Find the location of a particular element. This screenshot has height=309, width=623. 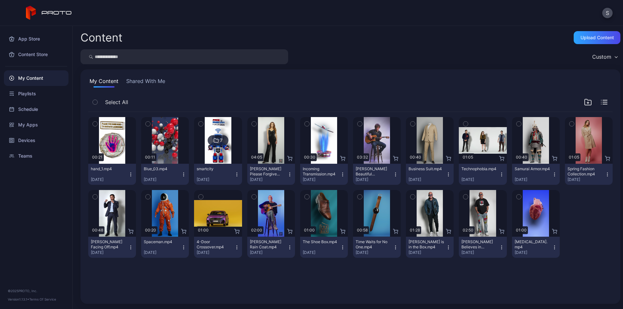

span: Version 1.13.1 • is located at coordinates (18, 299).